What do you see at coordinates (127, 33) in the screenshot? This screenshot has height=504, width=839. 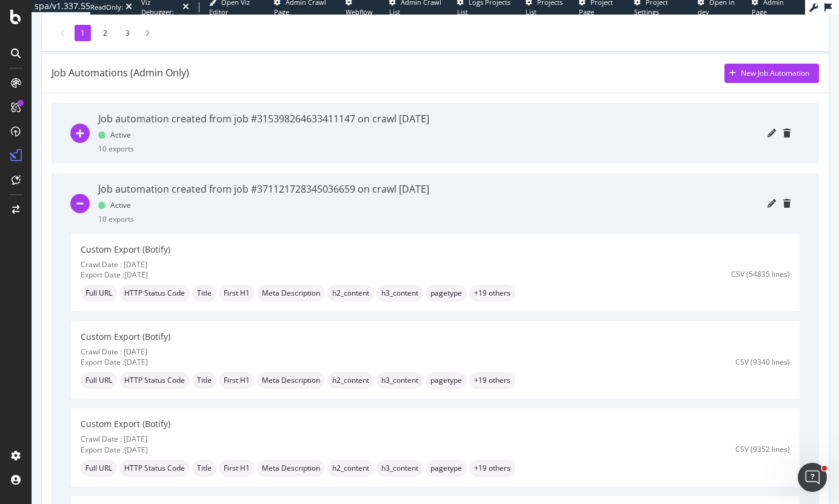 I see `li: 3` at bounding box center [127, 33].